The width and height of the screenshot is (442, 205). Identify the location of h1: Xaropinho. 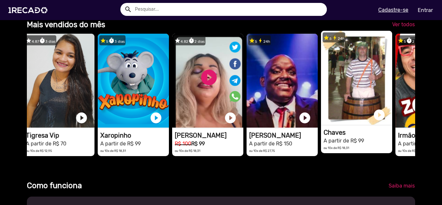
(135, 135).